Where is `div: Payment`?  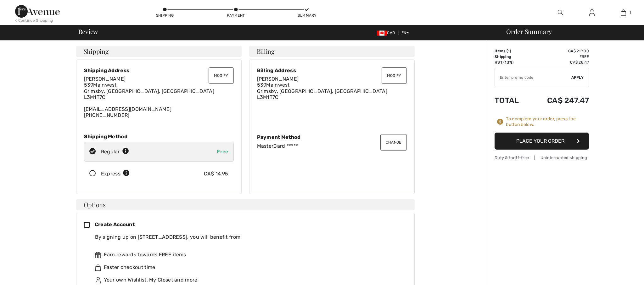 div: Payment is located at coordinates (236, 15).